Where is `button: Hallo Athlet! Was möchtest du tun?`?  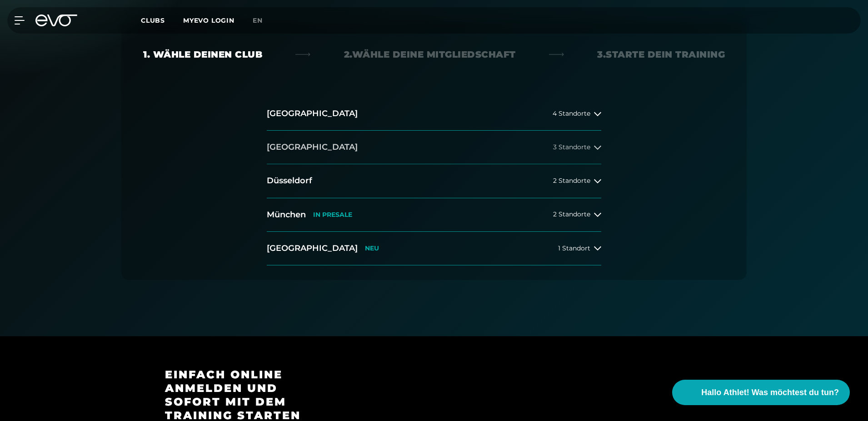 button: Hallo Athlet! Was möchtest du tun? is located at coordinates (761, 392).